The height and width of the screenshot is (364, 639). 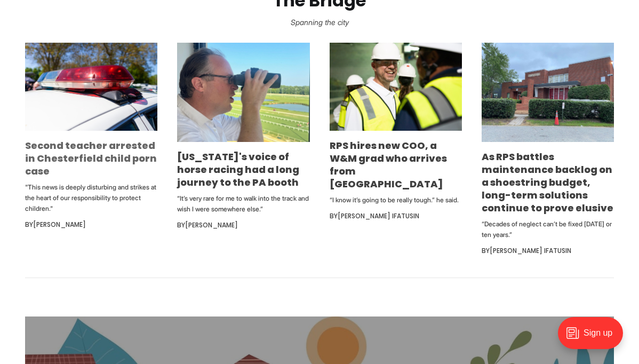 I want to click on p: “It’s very rare for me to walk into the track and wish I were somewhere else.”, so click(x=243, y=203).